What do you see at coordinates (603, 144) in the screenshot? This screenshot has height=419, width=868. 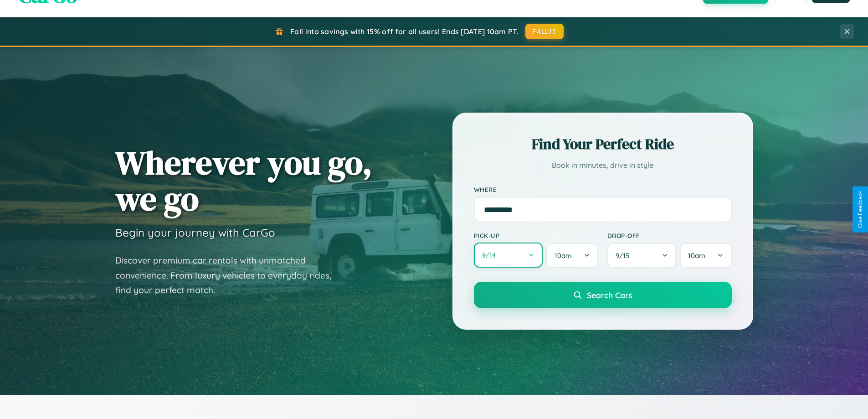 I see `h2: Find Your Perfect Ride` at bounding box center [603, 144].